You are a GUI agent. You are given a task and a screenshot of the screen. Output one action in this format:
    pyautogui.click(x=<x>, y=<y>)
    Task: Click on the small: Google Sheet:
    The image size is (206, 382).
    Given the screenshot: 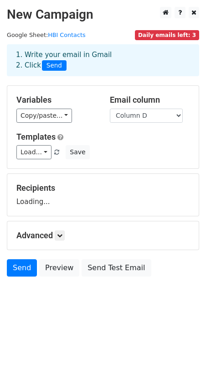 What is the action you would take?
    pyautogui.click(x=46, y=35)
    